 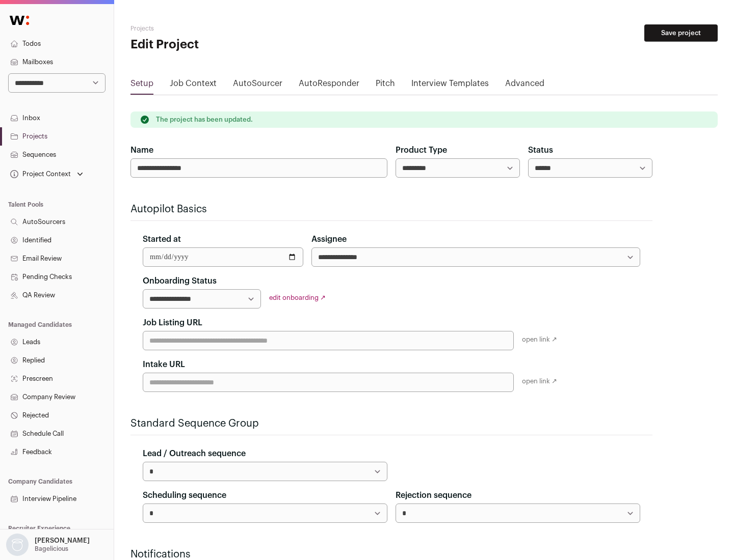 What do you see at coordinates (433, 496) in the screenshot?
I see `label: Rejection sequence` at bounding box center [433, 496].